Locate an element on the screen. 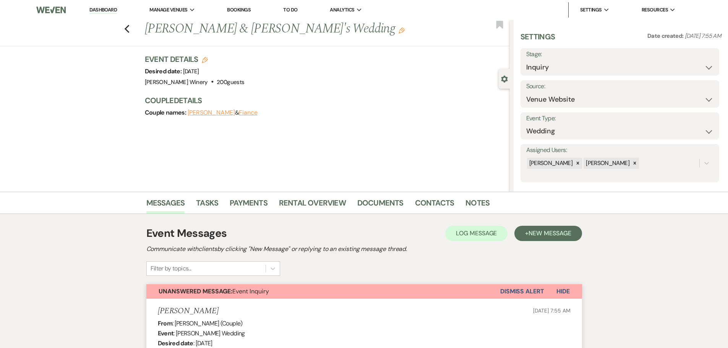 The width and height of the screenshot is (728, 348). span: Resources is located at coordinates (654, 10).